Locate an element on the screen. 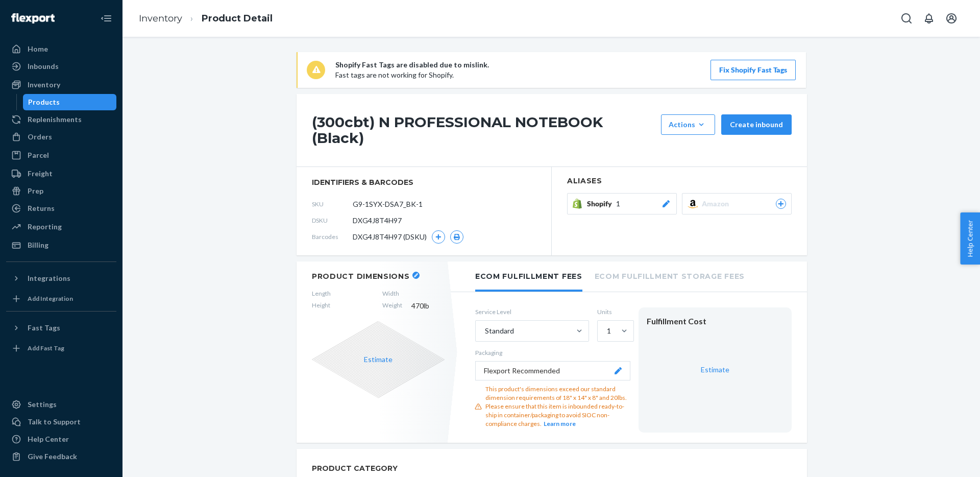 This screenshot has height=477, width=980. span: 1 is located at coordinates (618, 204).